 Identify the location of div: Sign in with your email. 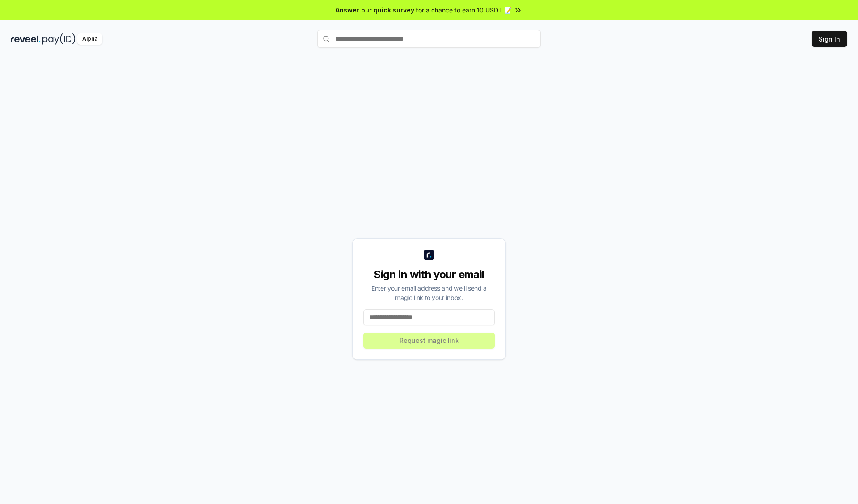
(429, 275).